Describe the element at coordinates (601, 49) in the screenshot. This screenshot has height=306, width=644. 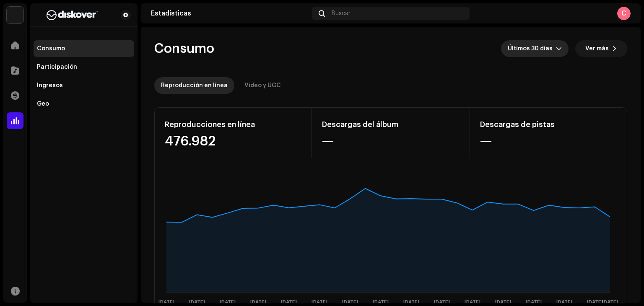
I see `button: Ver más` at that location.